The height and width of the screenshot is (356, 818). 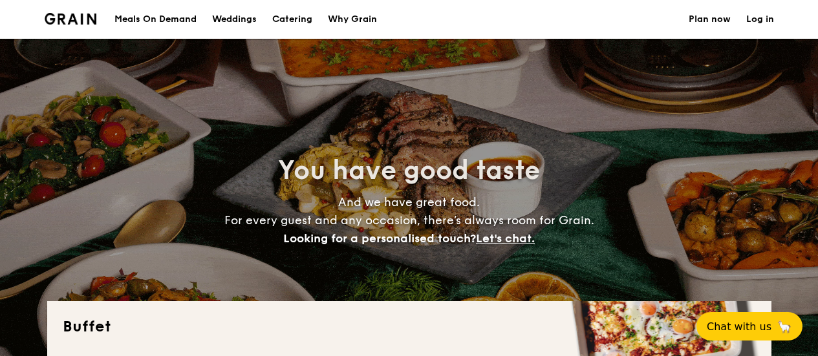 I want to click on a: Logotype, so click(x=70, y=19).